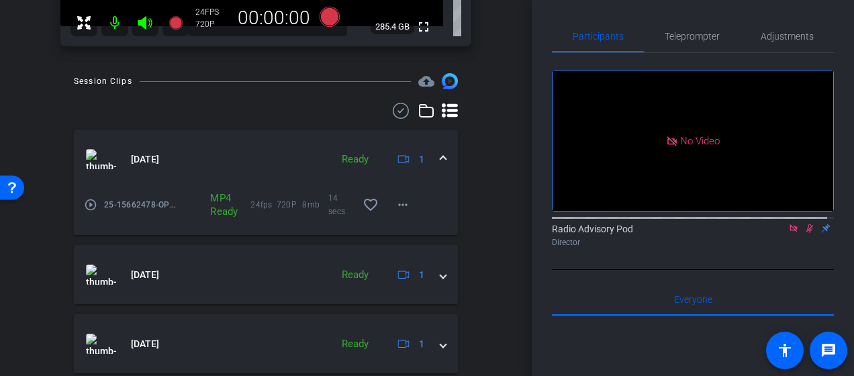 The width and height of the screenshot is (854, 376). I want to click on mat-icon: cloud_upload, so click(426, 81).